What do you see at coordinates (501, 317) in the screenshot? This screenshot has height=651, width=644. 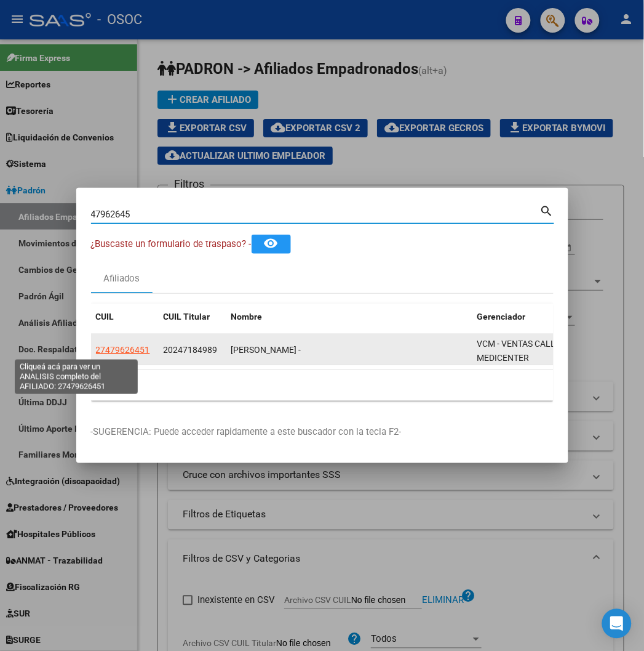 I see `span: Gerenciador` at bounding box center [501, 317].